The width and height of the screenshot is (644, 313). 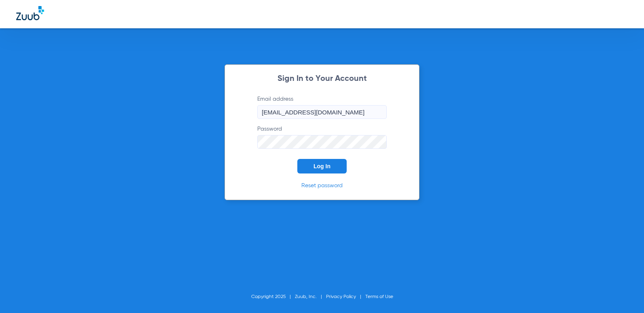 I want to click on input: Email address, so click(x=322, y=112).